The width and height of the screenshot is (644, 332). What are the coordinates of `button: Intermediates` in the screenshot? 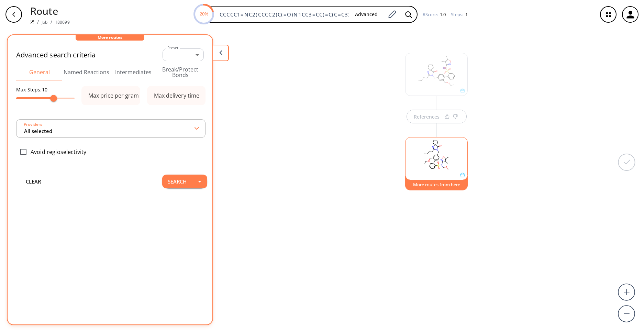 It's located at (133, 72).